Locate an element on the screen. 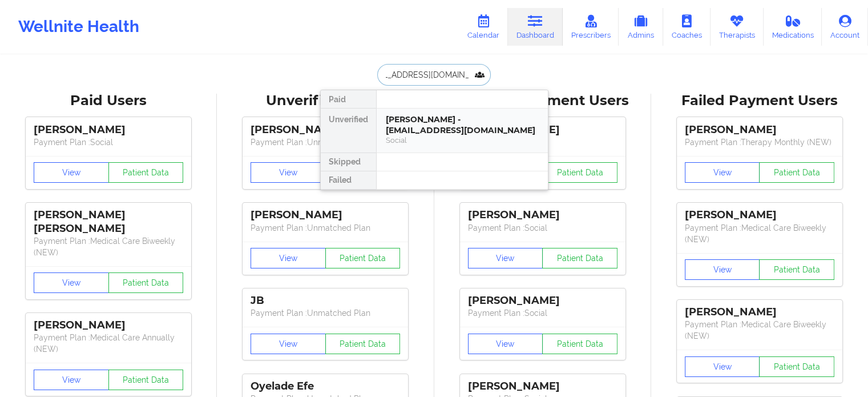 This screenshot has width=868, height=397. div: Oyelade Efe is located at coordinates (325, 386).